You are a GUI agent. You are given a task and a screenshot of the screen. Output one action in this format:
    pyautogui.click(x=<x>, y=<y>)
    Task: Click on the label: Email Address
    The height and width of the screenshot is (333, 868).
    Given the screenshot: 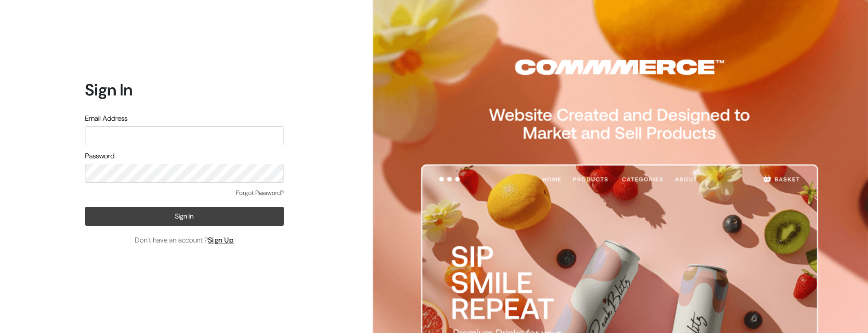 What is the action you would take?
    pyautogui.click(x=106, y=119)
    